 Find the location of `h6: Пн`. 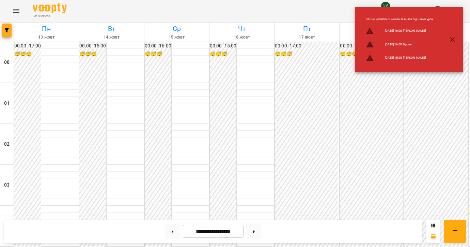

h6: Пн is located at coordinates (46, 29).